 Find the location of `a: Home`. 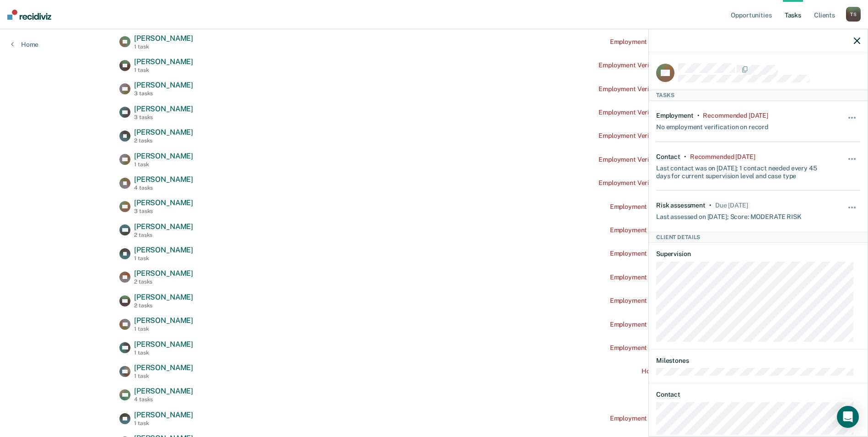

a: Home is located at coordinates (25, 44).